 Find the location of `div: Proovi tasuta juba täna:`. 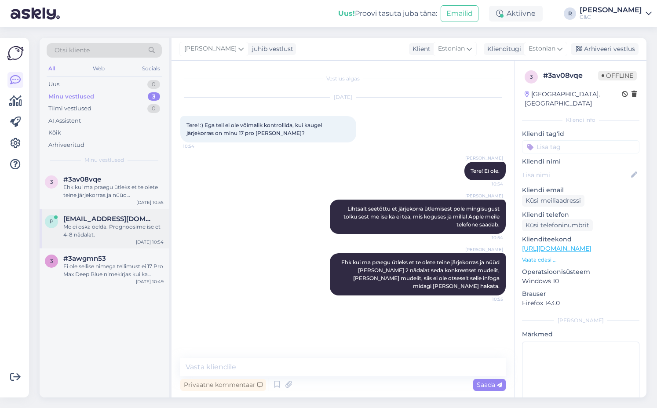

div: Proovi tasuta juba täna: is located at coordinates (388, 14).